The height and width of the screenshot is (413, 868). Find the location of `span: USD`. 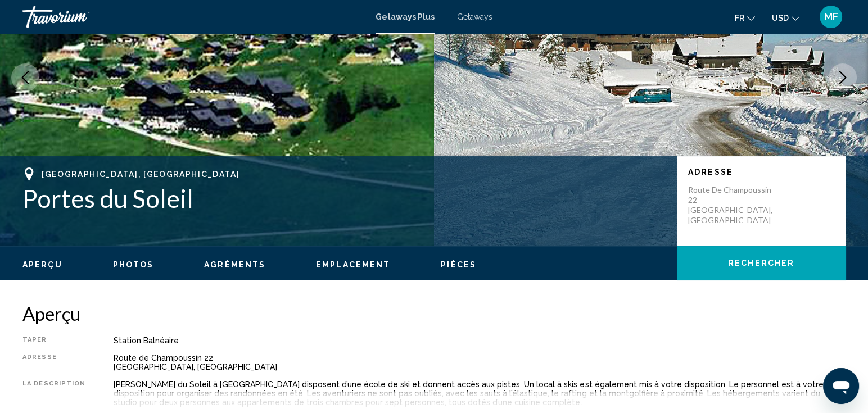

span: USD is located at coordinates (780, 18).